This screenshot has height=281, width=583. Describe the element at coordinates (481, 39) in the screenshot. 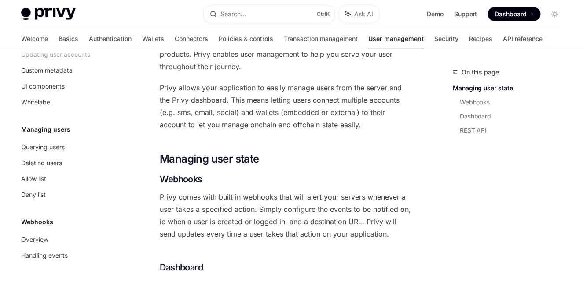

I see `a: Recipes` at that location.